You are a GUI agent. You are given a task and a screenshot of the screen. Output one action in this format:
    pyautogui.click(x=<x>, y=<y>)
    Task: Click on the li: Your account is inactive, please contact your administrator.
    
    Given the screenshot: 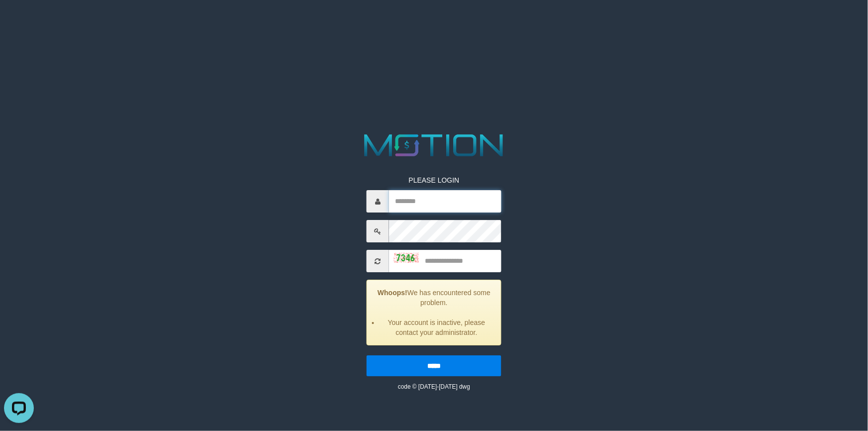 What is the action you would take?
    pyautogui.click(x=436, y=327)
    